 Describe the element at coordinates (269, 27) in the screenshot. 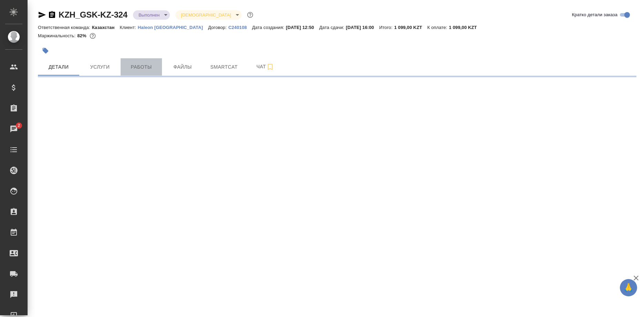

I see `p: Дата создания:` at that location.